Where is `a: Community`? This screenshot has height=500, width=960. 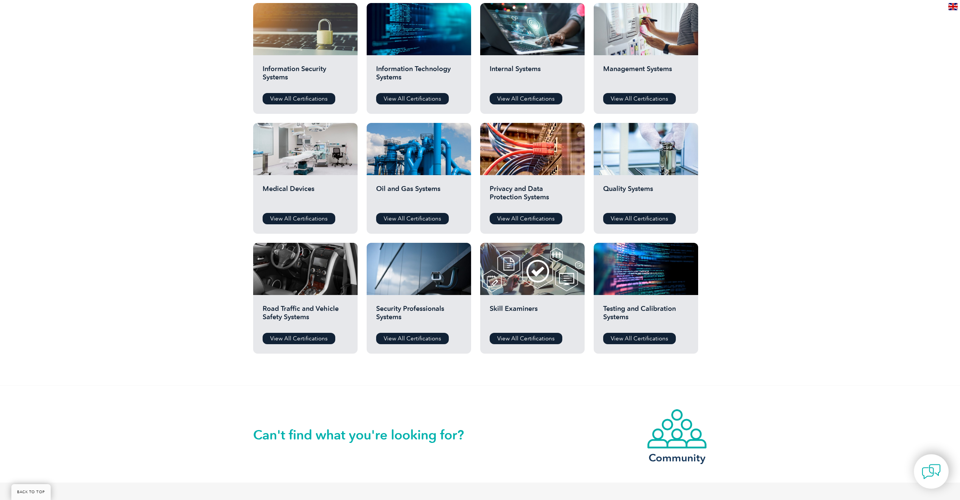 a: Community is located at coordinates (677, 436).